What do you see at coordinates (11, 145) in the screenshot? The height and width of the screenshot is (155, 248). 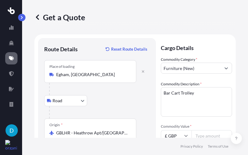 I see `img: organization-logo` at bounding box center [11, 145].